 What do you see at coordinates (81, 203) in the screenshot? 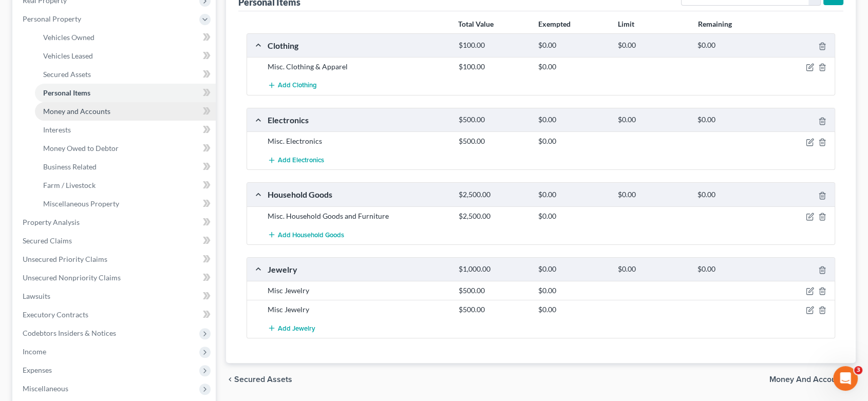
I see `span: Miscellaneous Property` at bounding box center [81, 203].